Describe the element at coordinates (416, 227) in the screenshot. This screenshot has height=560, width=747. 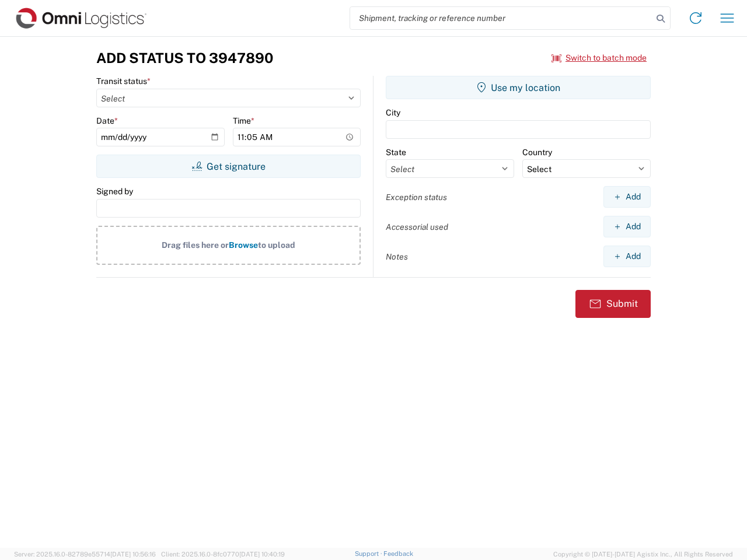
I see `label: Accessorial used` at that location.